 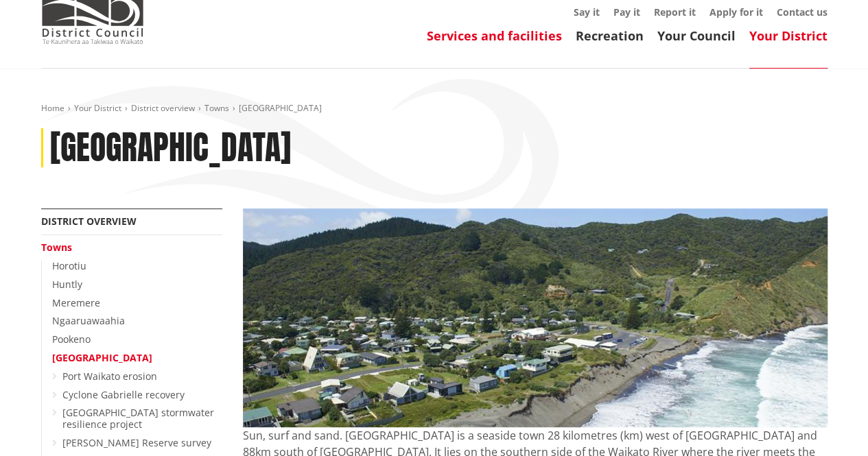 What do you see at coordinates (736, 12) in the screenshot?
I see `a: Apply for it` at bounding box center [736, 12].